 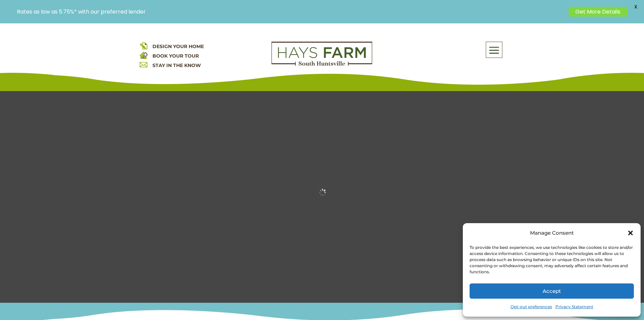 What do you see at coordinates (630, 233) in the screenshot?
I see `div: Close dialog` at bounding box center [630, 233].